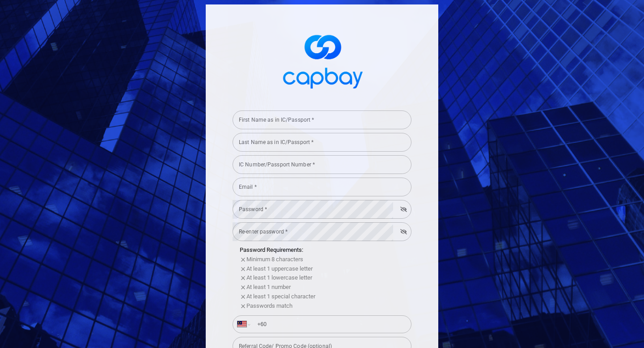 The width and height of the screenshot is (644, 348). I want to click on span: Password Requirements:, so click(272, 249).